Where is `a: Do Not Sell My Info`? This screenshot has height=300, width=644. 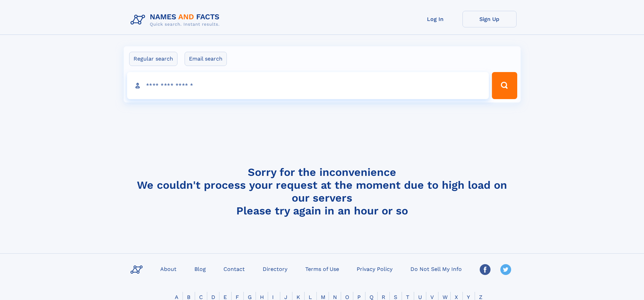 a: Do Not Sell My Info is located at coordinates (436, 269).